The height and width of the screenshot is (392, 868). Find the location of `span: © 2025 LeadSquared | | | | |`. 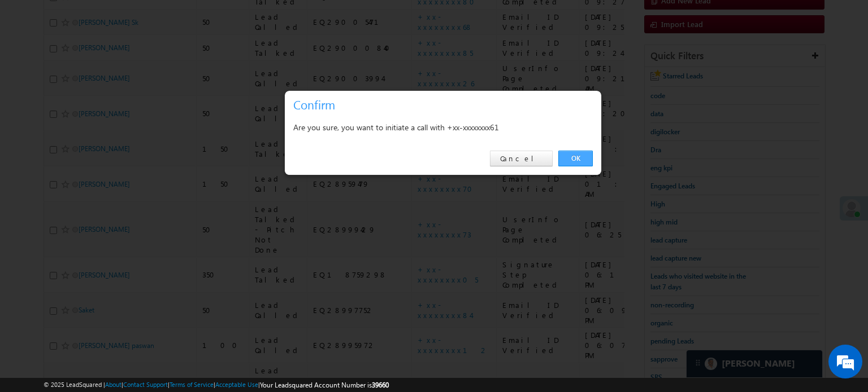

span: © 2025 LeadSquared | | | | | is located at coordinates (216, 385).